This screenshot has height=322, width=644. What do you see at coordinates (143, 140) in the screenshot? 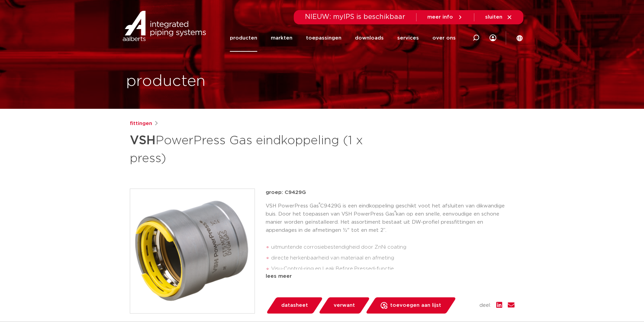
I see `strong: VSH` at bounding box center [143, 140].